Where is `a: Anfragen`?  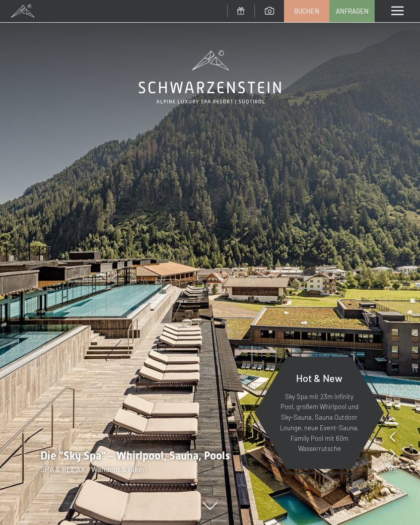 a: Anfragen is located at coordinates (352, 11).